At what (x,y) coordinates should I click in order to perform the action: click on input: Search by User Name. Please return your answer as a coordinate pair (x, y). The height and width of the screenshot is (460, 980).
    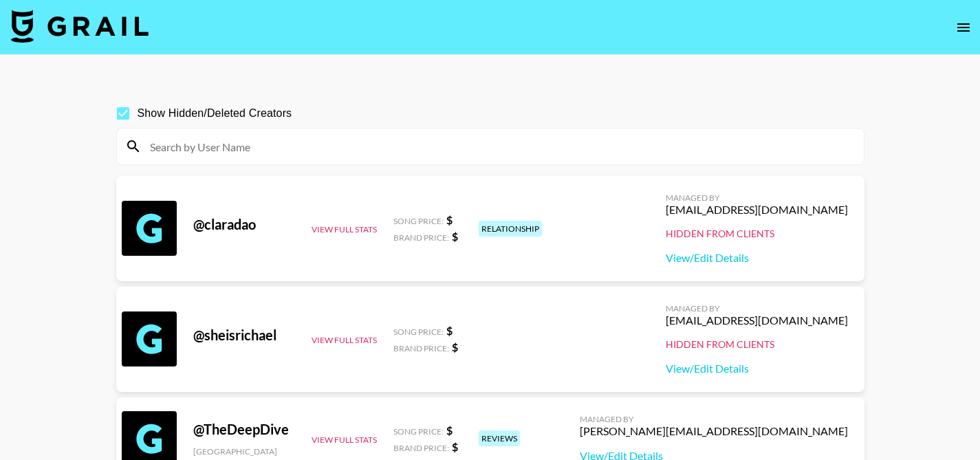
    Looking at the image, I should click on (498, 147).